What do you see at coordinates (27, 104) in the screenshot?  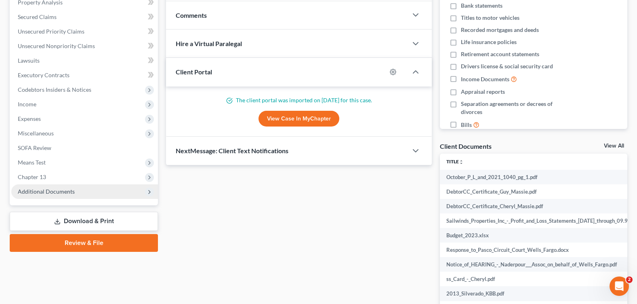 I see `span: Income` at bounding box center [27, 104].